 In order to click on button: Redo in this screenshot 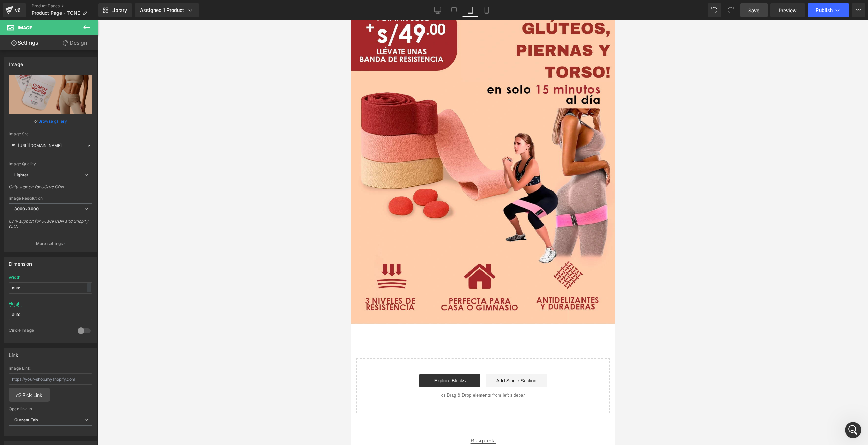, I will do `click(731, 10)`.